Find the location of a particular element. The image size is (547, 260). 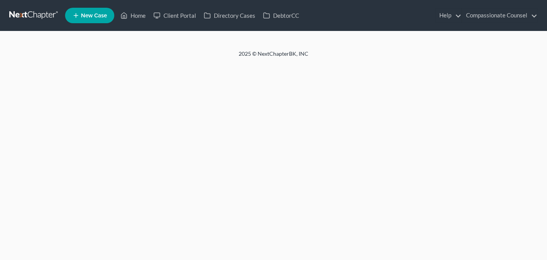

a: Directory Cases is located at coordinates (229, 15).